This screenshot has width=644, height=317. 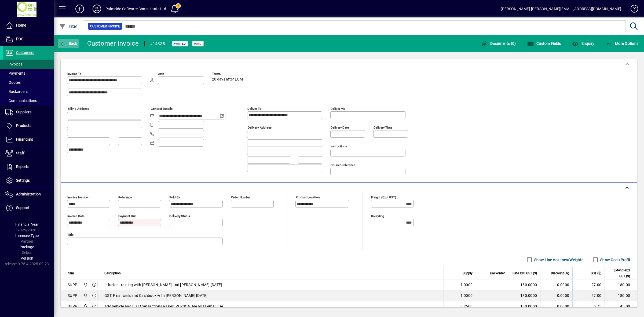 I want to click on mat-label: Rounding, so click(x=377, y=216).